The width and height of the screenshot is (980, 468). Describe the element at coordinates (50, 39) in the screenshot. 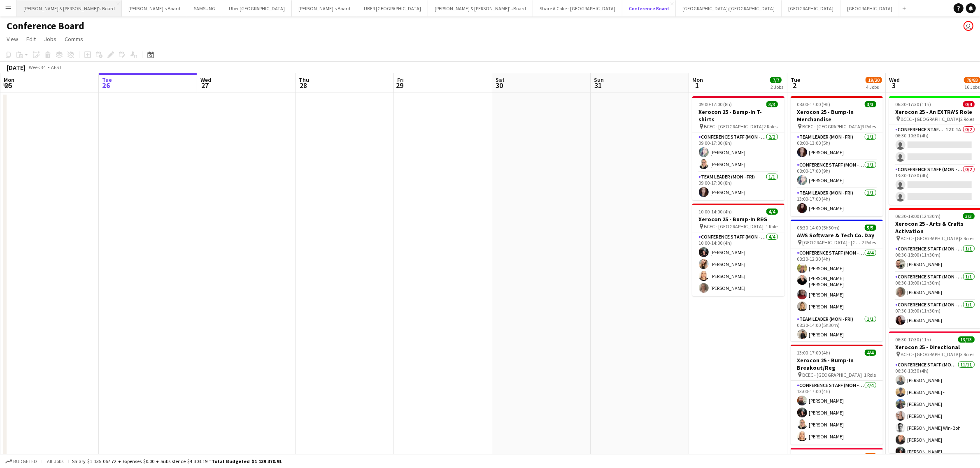

I see `a: Jobs` at that location.